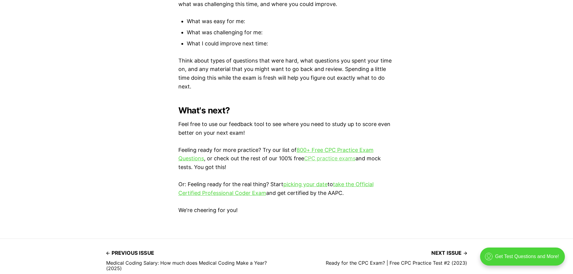 The width and height of the screenshot is (573, 274). Describe the element at coordinates (193, 266) in the screenshot. I see `h4: Medical Coding Salary: How much does Medical Coding Make a Year? (2025)` at that location.